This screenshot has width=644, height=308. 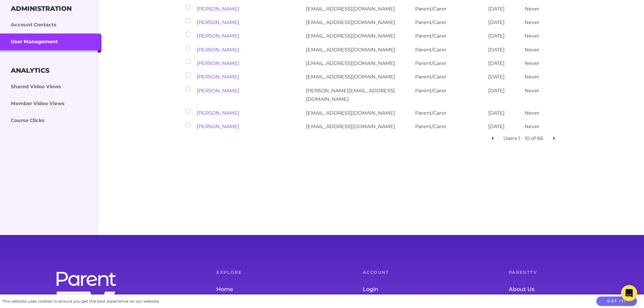 What do you see at coordinates (422, 272) in the screenshot?
I see `h6: Account` at bounding box center [422, 272].